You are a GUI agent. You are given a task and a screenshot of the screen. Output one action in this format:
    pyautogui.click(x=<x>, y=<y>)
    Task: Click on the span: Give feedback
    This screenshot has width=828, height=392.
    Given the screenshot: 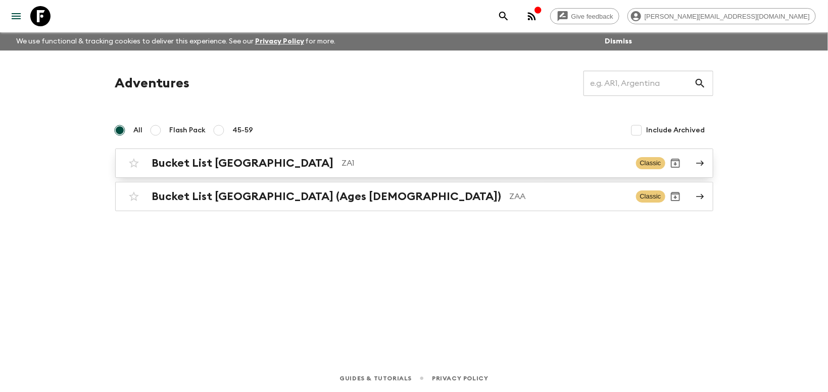 What is the action you would take?
    pyautogui.click(x=592, y=16)
    